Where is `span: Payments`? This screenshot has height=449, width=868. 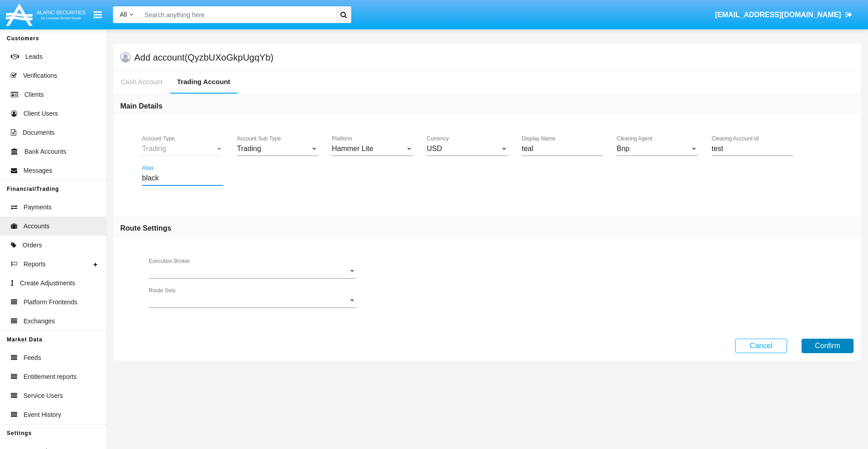 span: Payments is located at coordinates (38, 207).